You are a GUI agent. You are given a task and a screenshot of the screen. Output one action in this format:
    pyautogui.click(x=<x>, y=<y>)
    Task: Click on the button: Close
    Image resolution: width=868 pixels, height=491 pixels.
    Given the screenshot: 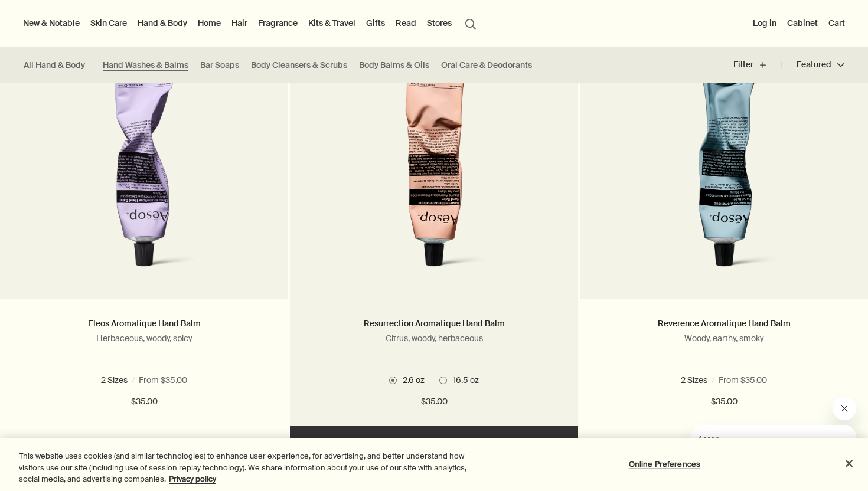 What is the action you would take?
    pyautogui.click(x=849, y=464)
    